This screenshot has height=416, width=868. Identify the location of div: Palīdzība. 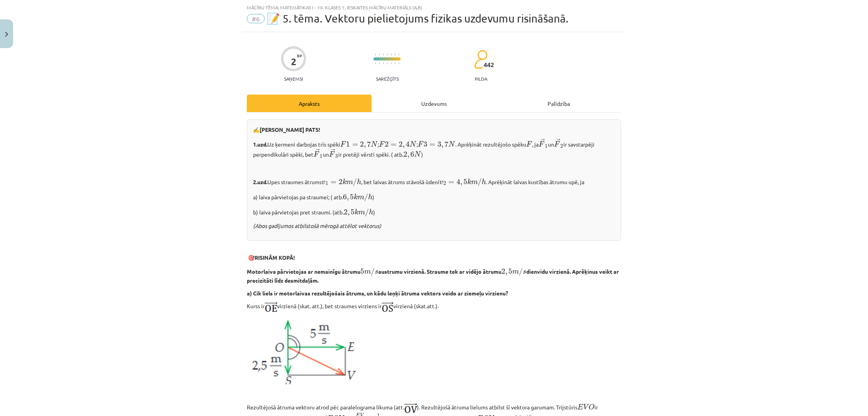
(559, 103).